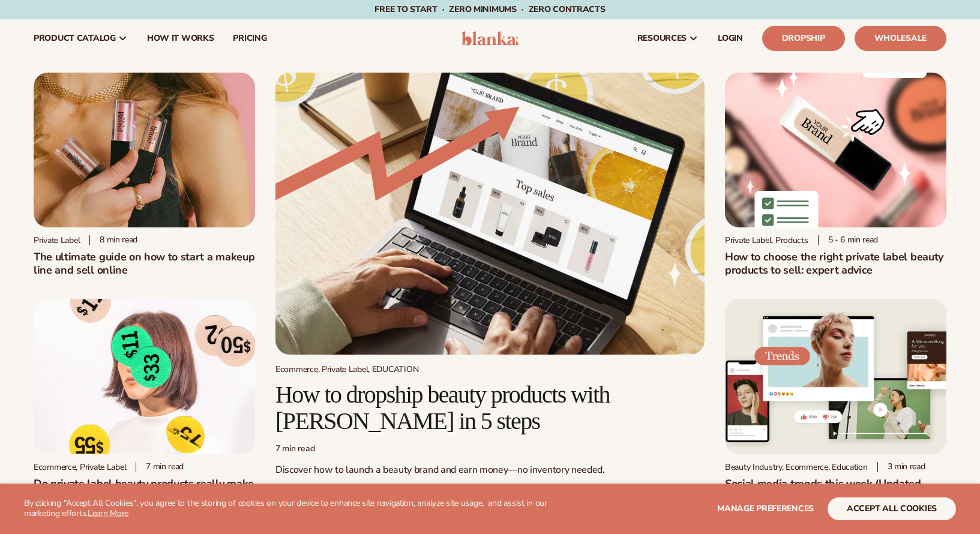 The height and width of the screenshot is (534, 980). Describe the element at coordinates (490, 470) in the screenshot. I see `p: Discover how to launch a beauty brand and earn money—no inventory needed.` at that location.